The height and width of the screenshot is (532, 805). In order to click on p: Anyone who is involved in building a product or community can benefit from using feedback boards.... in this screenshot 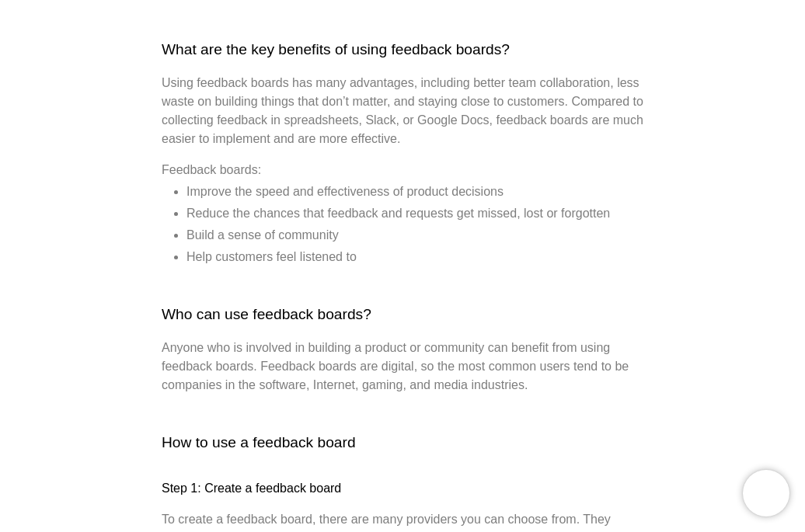, I will do `click(402, 366)`.